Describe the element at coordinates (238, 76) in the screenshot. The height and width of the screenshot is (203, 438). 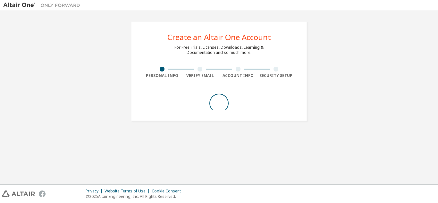
I see `div: Account Info` at that location.